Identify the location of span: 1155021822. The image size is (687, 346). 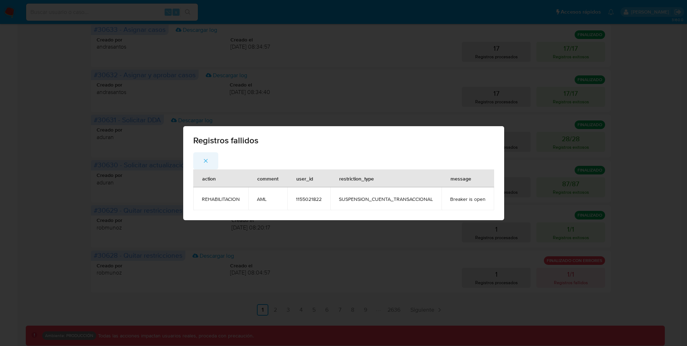
(309, 199).